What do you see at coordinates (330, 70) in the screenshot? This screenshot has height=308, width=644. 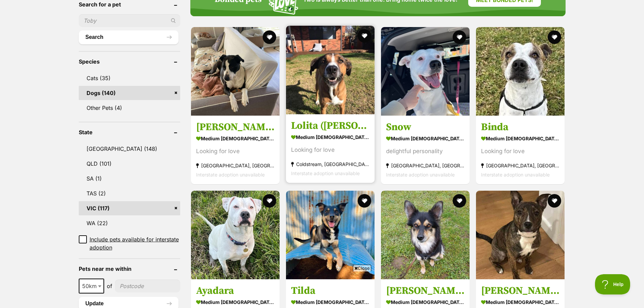 I see `img: Lolita (Lola) - Australian Cattle Dog` at bounding box center [330, 70].